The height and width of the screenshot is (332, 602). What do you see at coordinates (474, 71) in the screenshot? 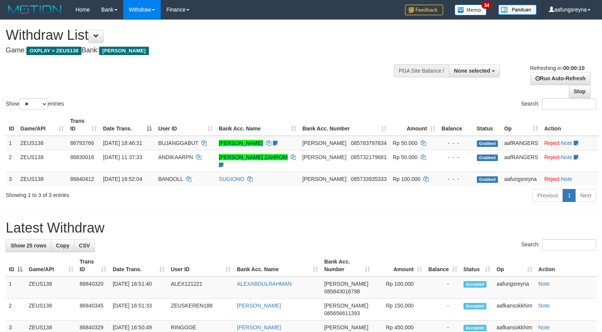
I see `button: None selected` at bounding box center [474, 71].